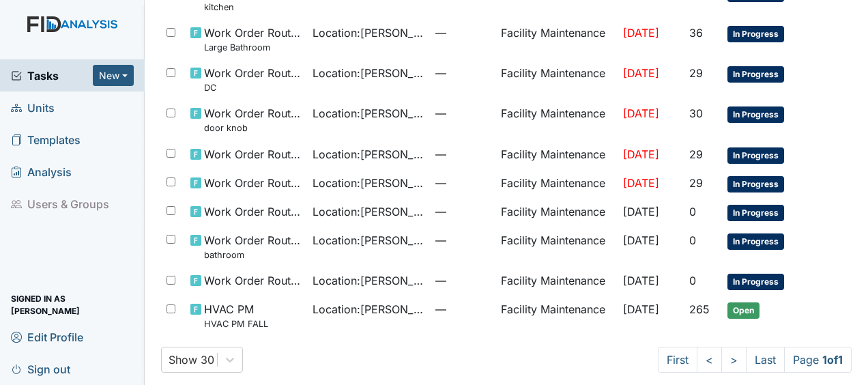 The image size is (868, 385). I want to click on small: HVAC PM FALL, so click(236, 324).